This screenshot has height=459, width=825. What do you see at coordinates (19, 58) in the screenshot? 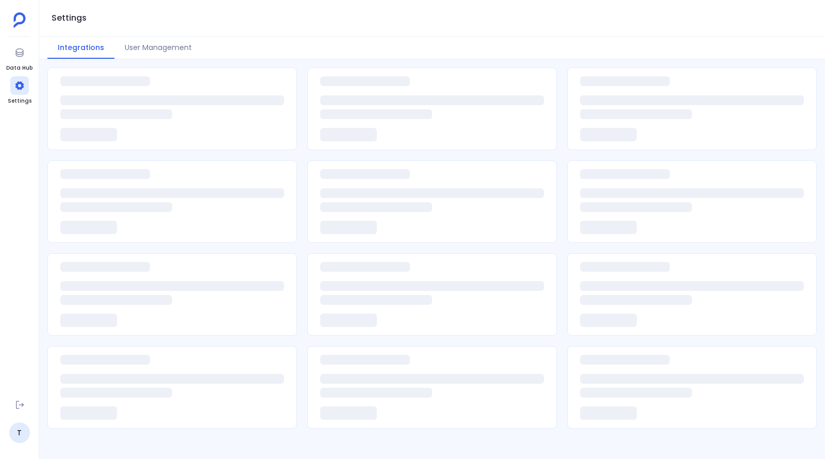
I see `a: Data Hub` at bounding box center [19, 58].